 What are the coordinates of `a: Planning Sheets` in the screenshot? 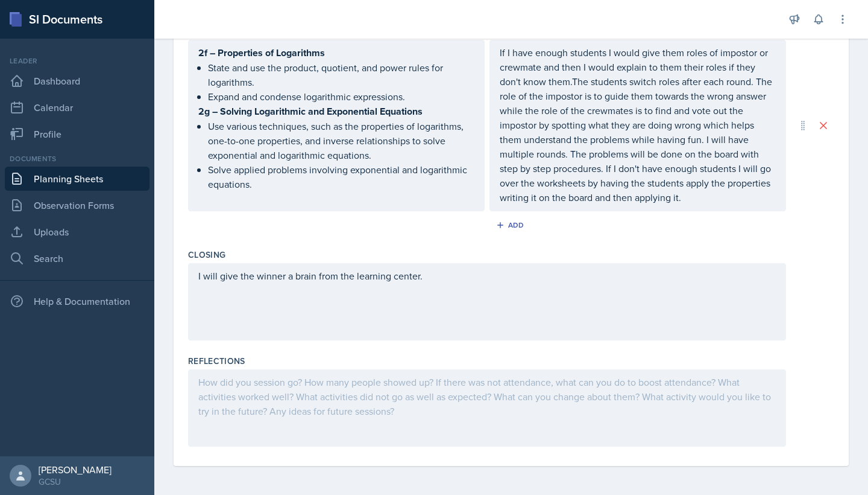 It's located at (77, 179).